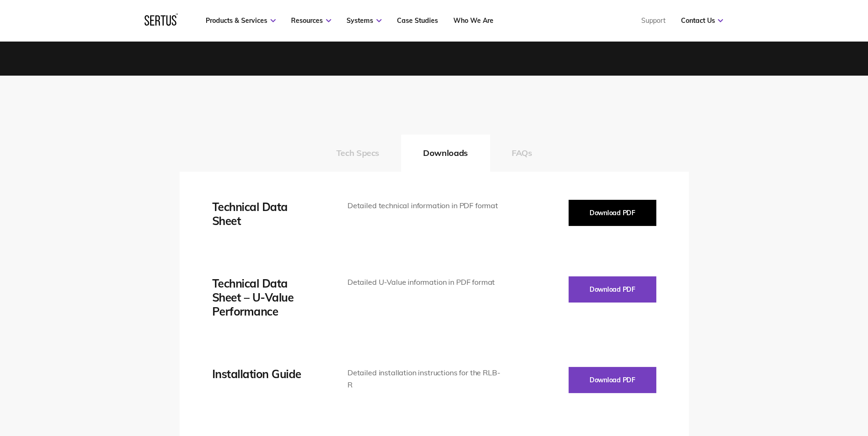 The image size is (868, 436). What do you see at coordinates (522, 153) in the screenshot?
I see `button: FAQs` at bounding box center [522, 153].